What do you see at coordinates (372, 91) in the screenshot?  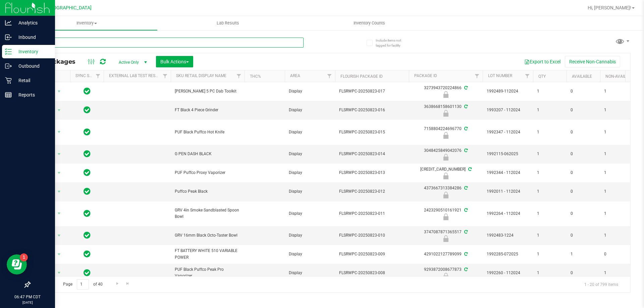 I see `span: FLSRWPC-20250823-017` at bounding box center [372, 91].